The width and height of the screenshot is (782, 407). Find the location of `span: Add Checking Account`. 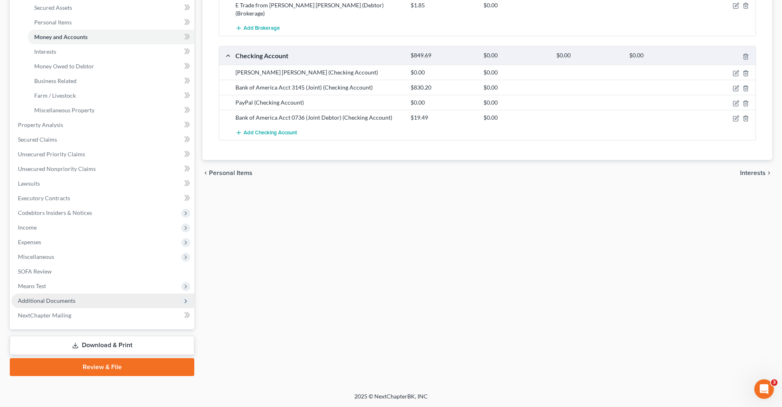

span: Add Checking Account is located at coordinates (270, 133).